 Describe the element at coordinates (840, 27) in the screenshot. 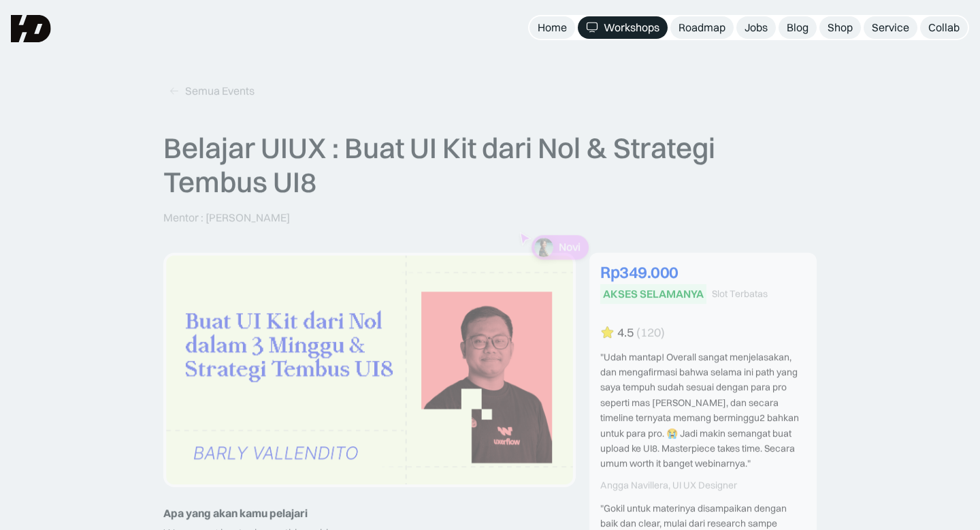

I see `a: Shop` at that location.